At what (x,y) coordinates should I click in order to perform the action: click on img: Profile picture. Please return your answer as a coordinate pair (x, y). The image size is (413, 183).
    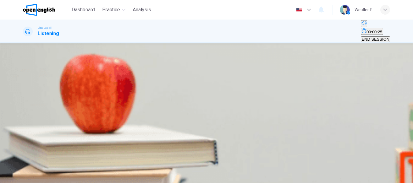
    Looking at the image, I should click on (345, 10).